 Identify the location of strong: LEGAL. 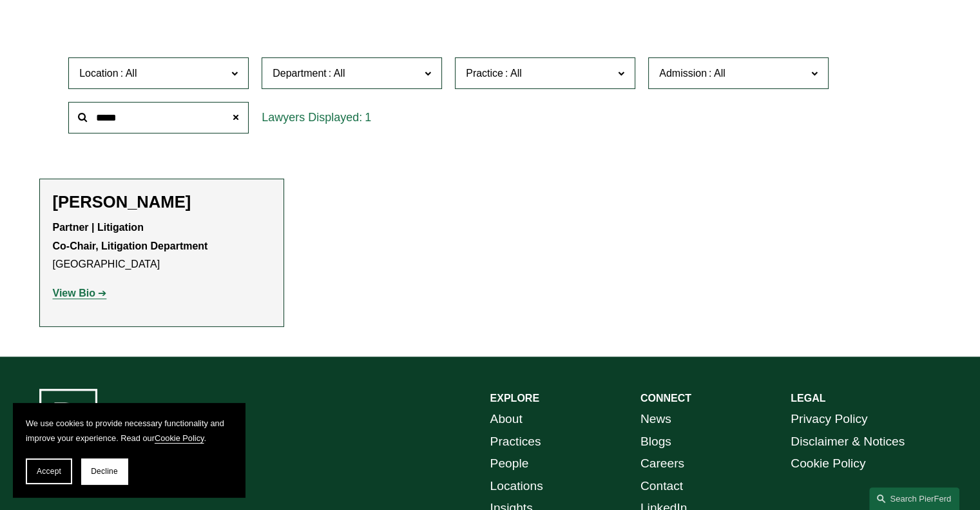
(808, 398).